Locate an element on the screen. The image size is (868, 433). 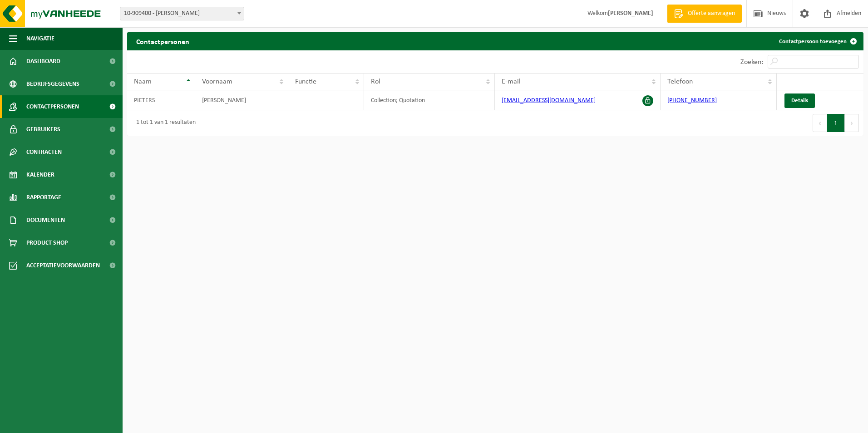
button: 1 is located at coordinates (836, 123).